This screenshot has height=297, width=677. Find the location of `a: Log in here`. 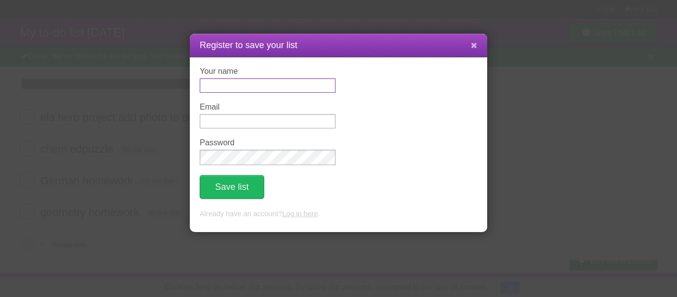

a: Log in here is located at coordinates (300, 214).